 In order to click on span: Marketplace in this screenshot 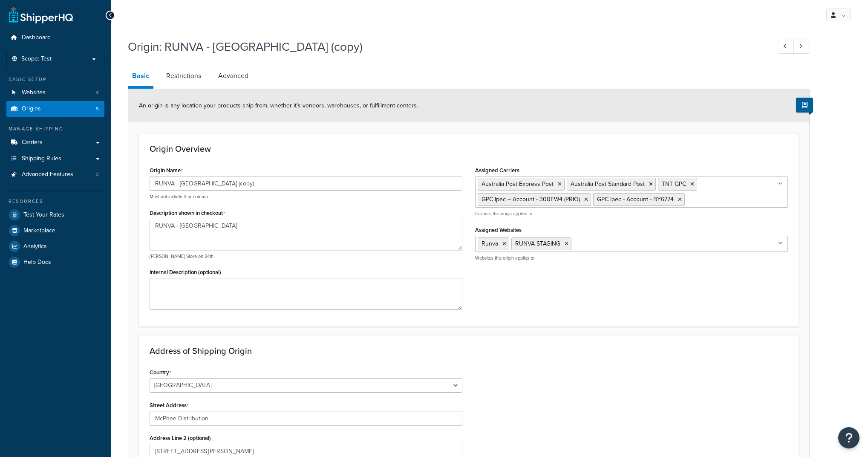, I will do `click(39, 231)`.